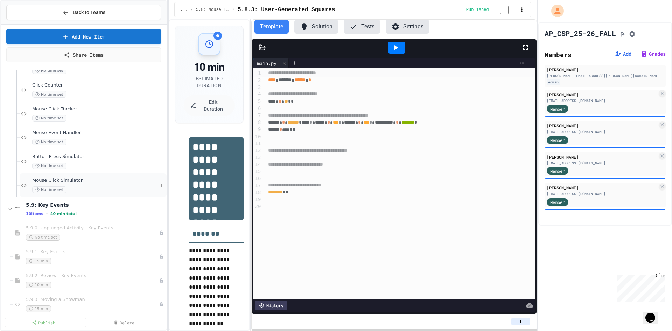 The image size is (672, 331). I want to click on button: Back to Teams, so click(84, 12).